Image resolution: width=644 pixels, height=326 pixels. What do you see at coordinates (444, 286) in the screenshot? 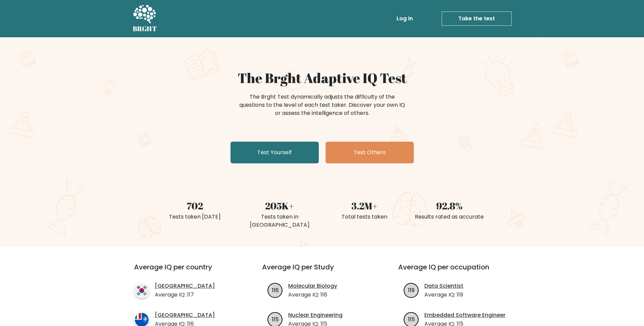
I see `a: Data Scientist` at bounding box center [444, 286].